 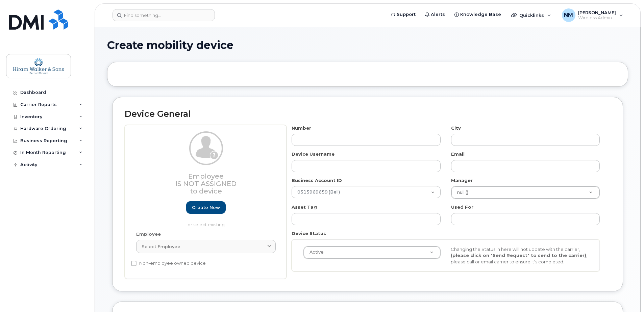 I want to click on span: to device, so click(x=206, y=191).